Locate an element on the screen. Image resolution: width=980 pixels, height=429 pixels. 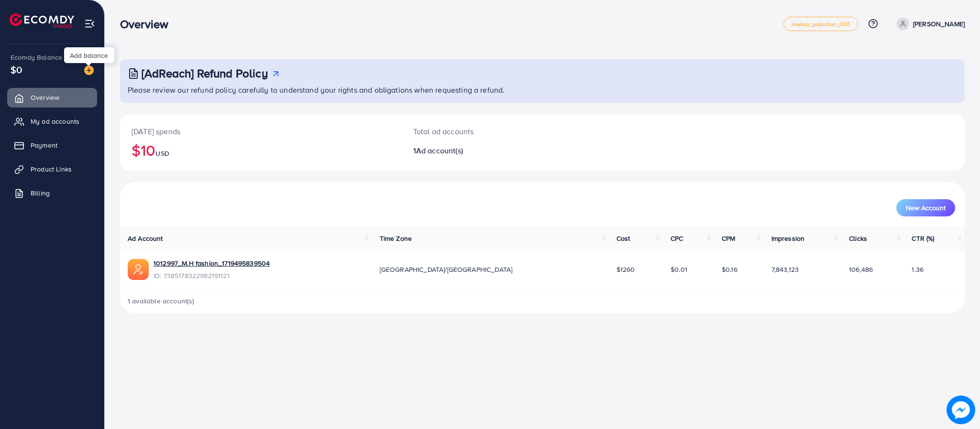
p: Please review our refund policy carefully to understand your rights and obligations when requesti... is located at coordinates (543, 90).